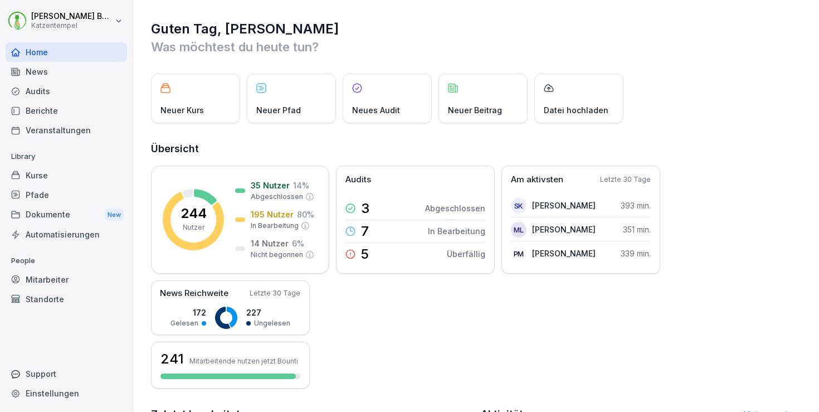 The height and width of the screenshot is (412, 819). I want to click on p: Nutzer, so click(193, 227).